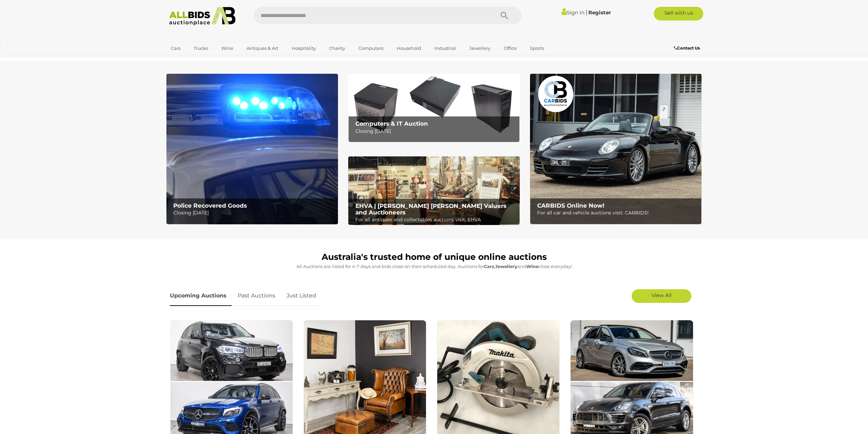 The image size is (868, 434). What do you see at coordinates (506, 266) in the screenshot?
I see `strong: Jewellery` at bounding box center [506, 266].